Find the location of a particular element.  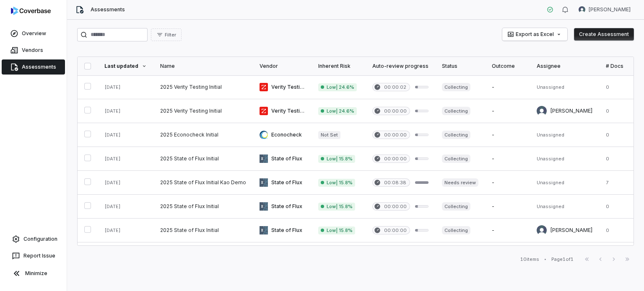

button: Minimize is located at coordinates (33, 274).